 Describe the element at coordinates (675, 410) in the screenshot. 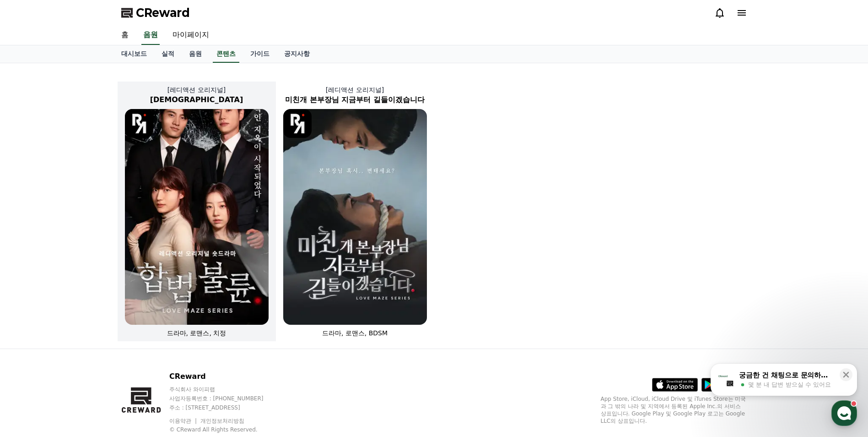

I see `p: App Store, iCloud, iCloud Drive 및 iTunes Store는 미국과 그 밖의 나라 및 지역에서 등록된 Apple Inc.의 서비스 상표입니다. Goo...` at that location.